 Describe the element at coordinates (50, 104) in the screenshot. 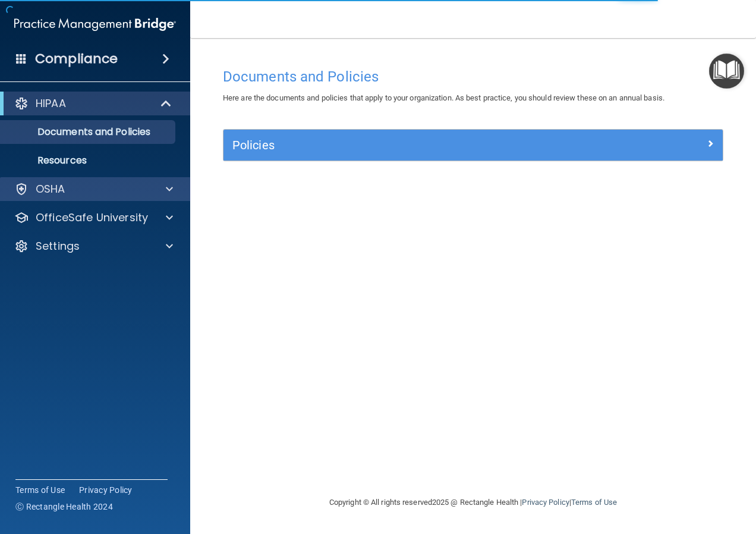

I see `p: HIPAA` at that location.